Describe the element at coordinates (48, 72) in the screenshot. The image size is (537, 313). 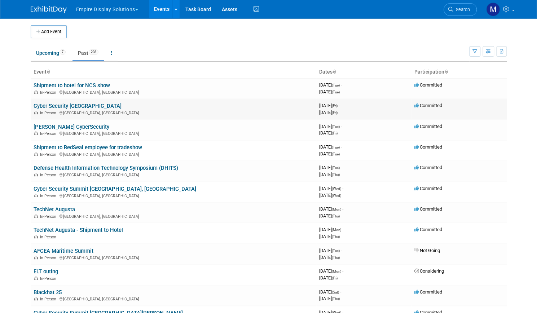
I see `a: Sort by Event Name` at that location.